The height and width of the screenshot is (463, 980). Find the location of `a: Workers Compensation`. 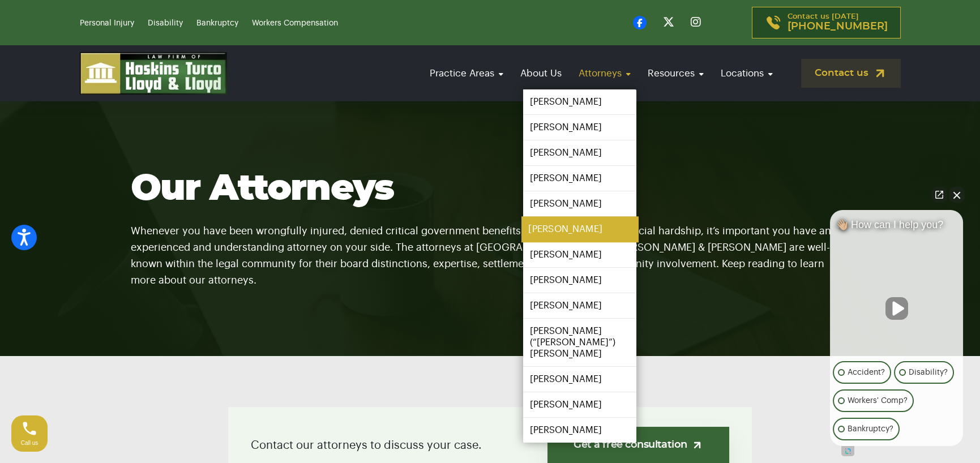

a: Workers Compensation is located at coordinates (295, 23).